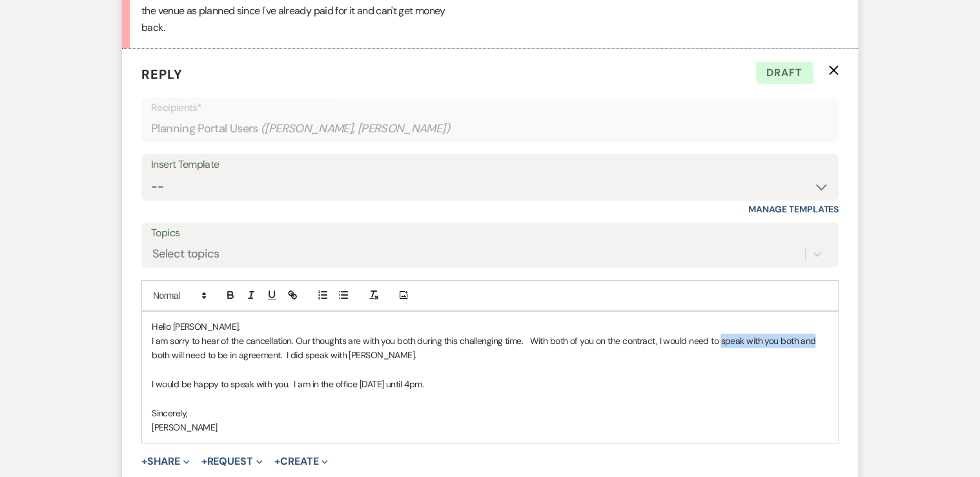  What do you see at coordinates (794, 209) in the screenshot?
I see `a: Manage Templates` at bounding box center [794, 209].